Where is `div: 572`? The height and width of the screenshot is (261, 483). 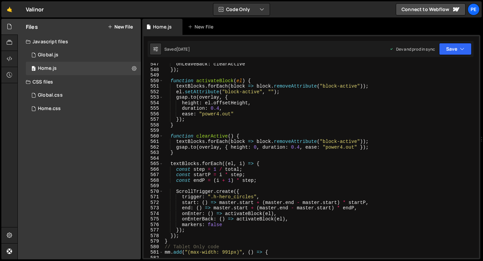 div: 572 is located at coordinates (153, 203).